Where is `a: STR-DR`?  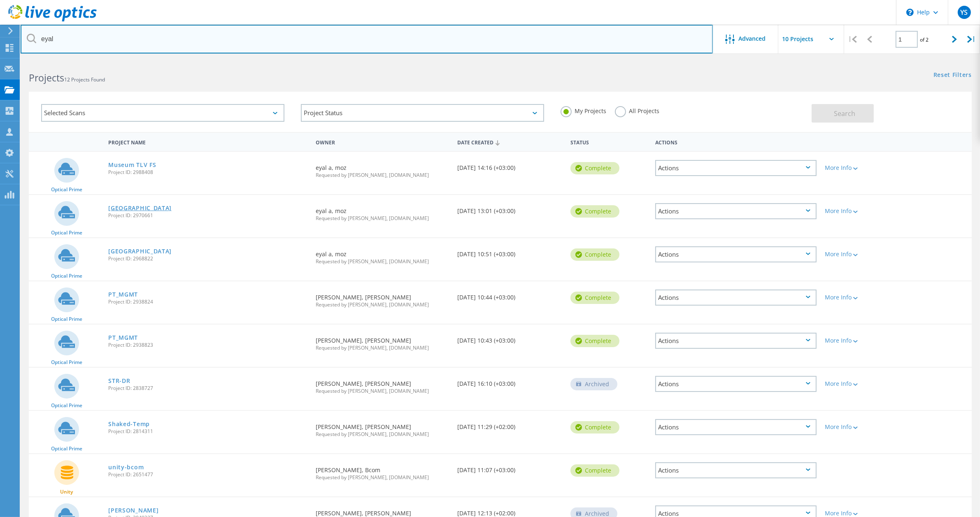
a: STR-DR is located at coordinates (119, 381).